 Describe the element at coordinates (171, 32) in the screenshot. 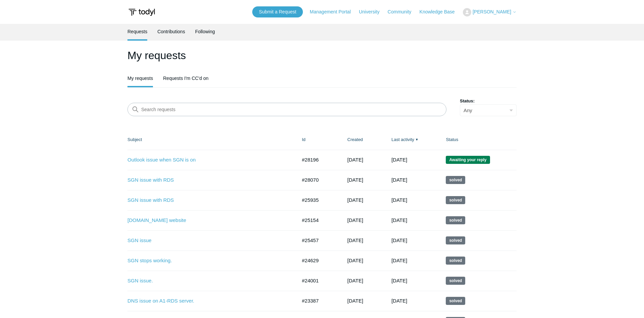

I see `a: Contributions` at that location.